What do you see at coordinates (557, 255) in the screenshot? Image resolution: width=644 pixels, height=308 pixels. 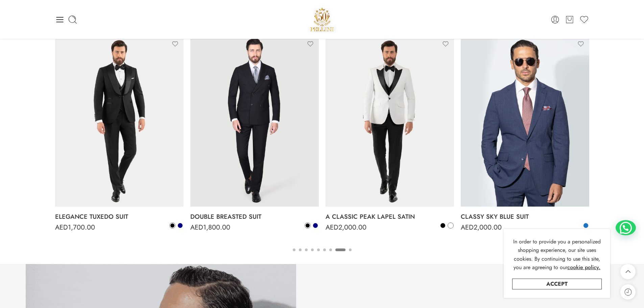 I see `span: In order to provide you a personalized shopping experience, our site uses cookies. By continuing ...` at bounding box center [557, 255].